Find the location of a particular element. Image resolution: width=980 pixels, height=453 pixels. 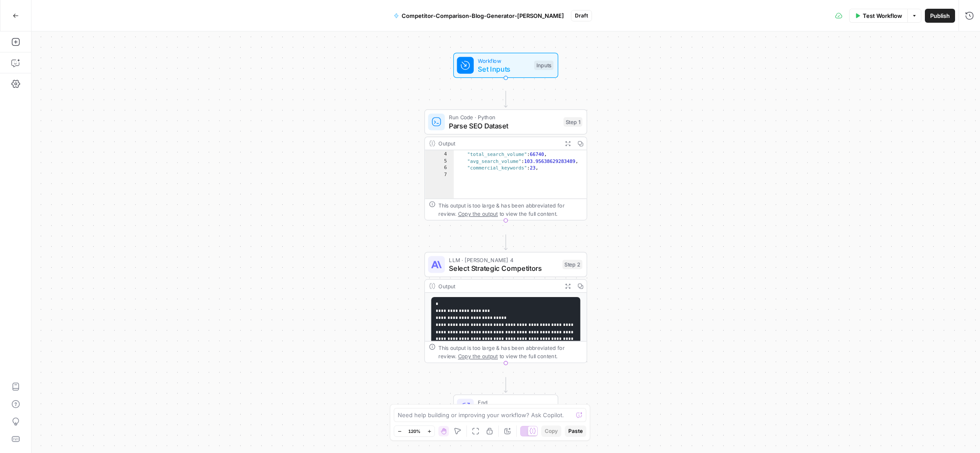

button: Paste is located at coordinates (575, 431).